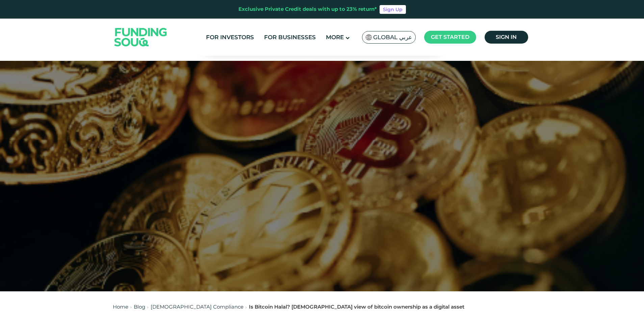  Describe the element at coordinates (290, 37) in the screenshot. I see `a: For Businesses` at that location.